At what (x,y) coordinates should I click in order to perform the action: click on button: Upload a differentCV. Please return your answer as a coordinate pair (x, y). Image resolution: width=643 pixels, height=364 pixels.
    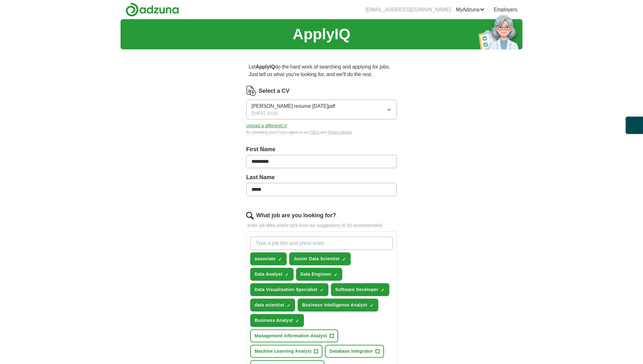
    Looking at the image, I should click on (267, 125).